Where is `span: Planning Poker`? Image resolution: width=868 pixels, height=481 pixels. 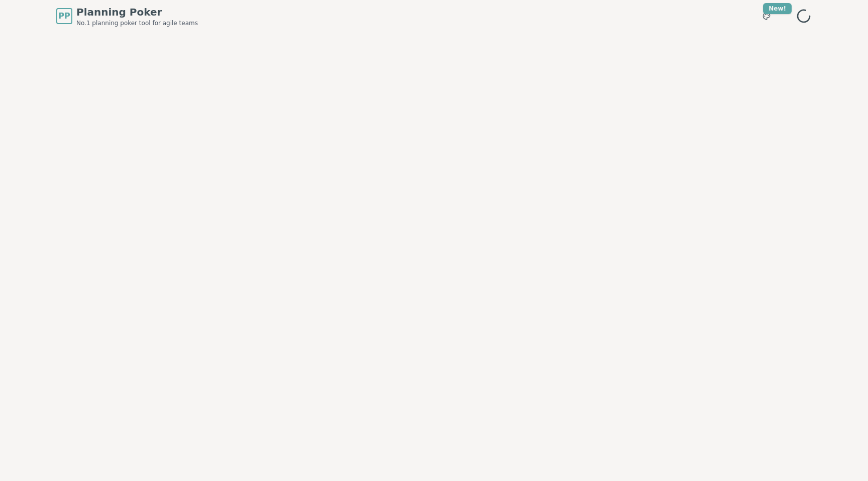
span: Planning Poker is located at coordinates (137, 12).